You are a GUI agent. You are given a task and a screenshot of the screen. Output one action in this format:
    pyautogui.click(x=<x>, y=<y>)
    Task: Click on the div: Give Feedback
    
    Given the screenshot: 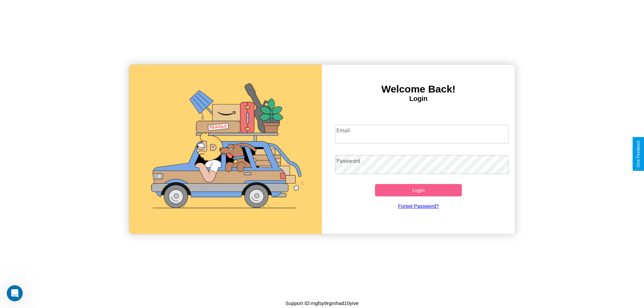 What is the action you would take?
    pyautogui.click(x=638, y=154)
    